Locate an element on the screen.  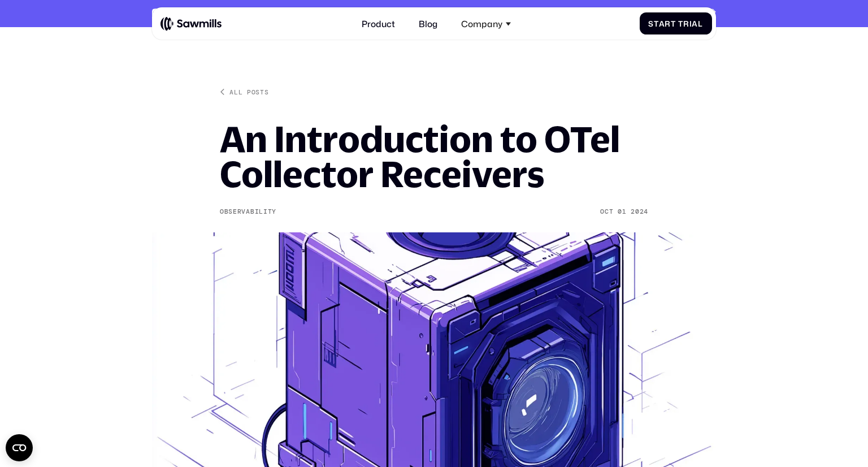
div: Observability is located at coordinates (248, 212).